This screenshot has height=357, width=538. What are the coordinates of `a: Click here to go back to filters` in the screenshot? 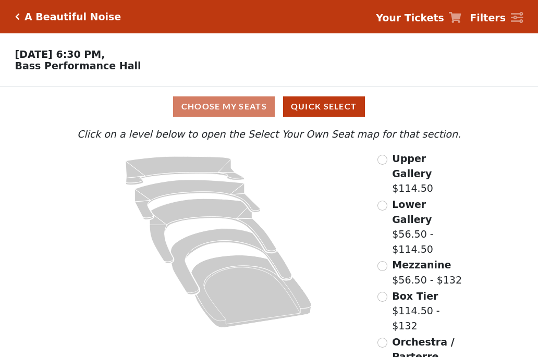 It's located at (17, 17).